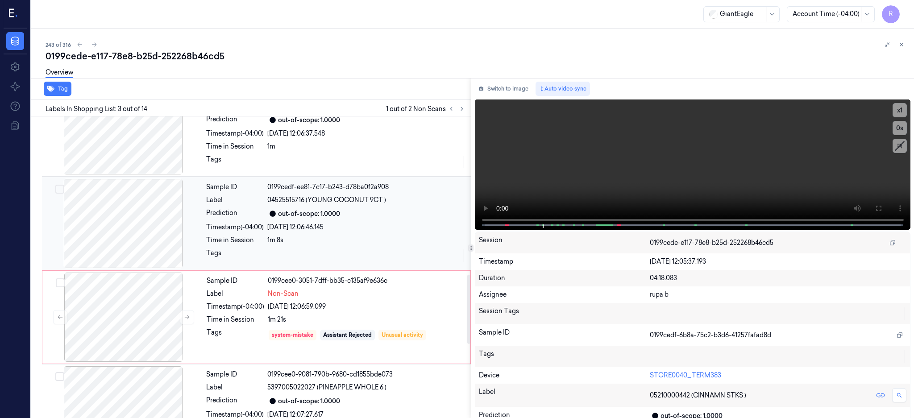 Image resolution: width=914 pixels, height=418 pixels. I want to click on div: Session, so click(564, 243).